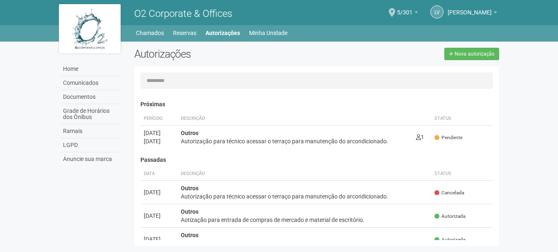  Describe the element at coordinates (159, 174) in the screenshot. I see `th: Data` at that location.